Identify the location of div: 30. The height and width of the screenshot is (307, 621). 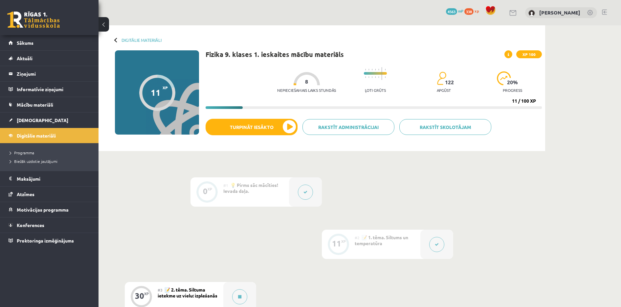
(140, 295).